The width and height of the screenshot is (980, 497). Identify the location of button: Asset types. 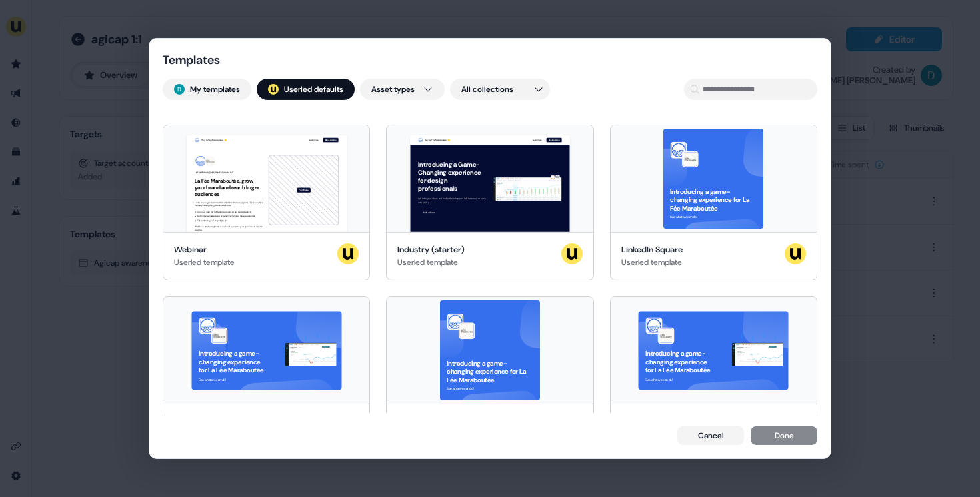
(401, 89).